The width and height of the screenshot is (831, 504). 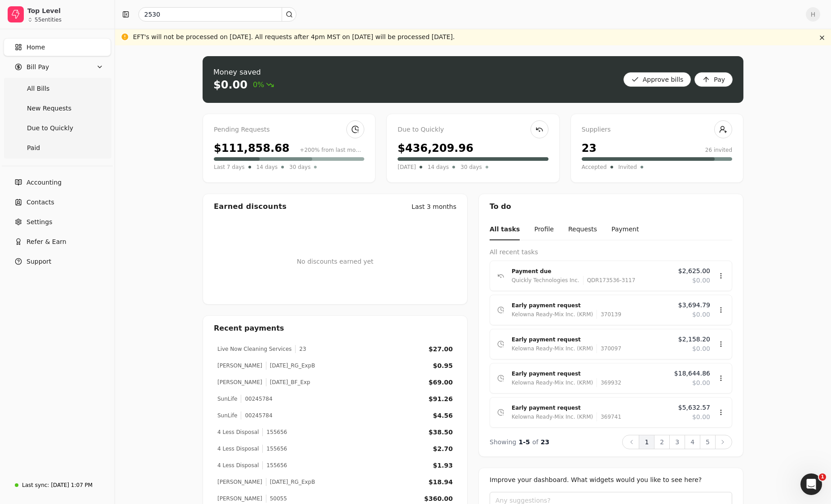 What do you see at coordinates (335, 261) in the screenshot?
I see `div: No discounts earned yet` at bounding box center [335, 261].